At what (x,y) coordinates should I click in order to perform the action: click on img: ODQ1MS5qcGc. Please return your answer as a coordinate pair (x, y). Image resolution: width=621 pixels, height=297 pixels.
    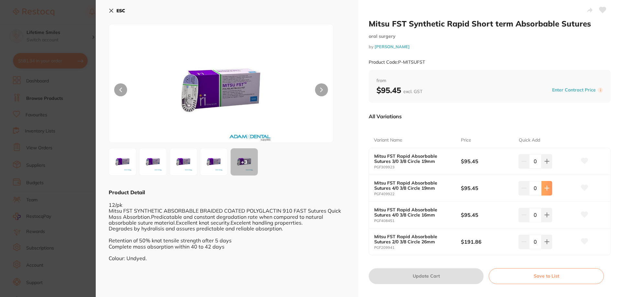
    Looking at the image, I should click on (214, 162).